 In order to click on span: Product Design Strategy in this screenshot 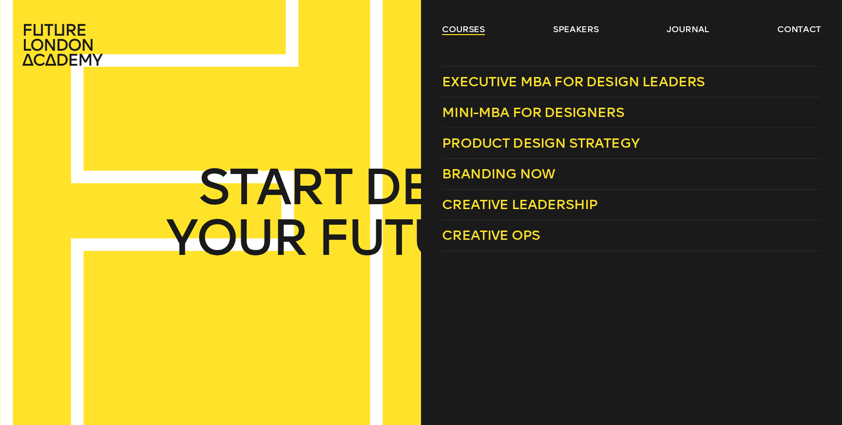, I will do `click(540, 143)`.